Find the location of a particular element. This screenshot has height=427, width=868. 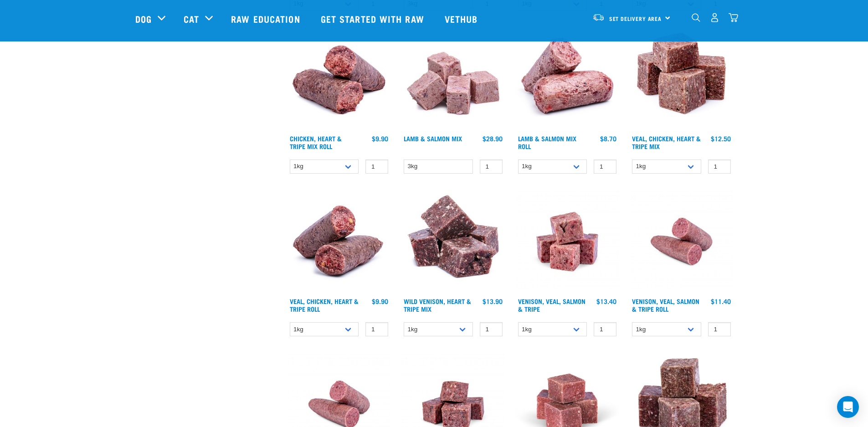

a: Venison, Veal, Salmon & Tripe Roll is located at coordinates (665, 304).